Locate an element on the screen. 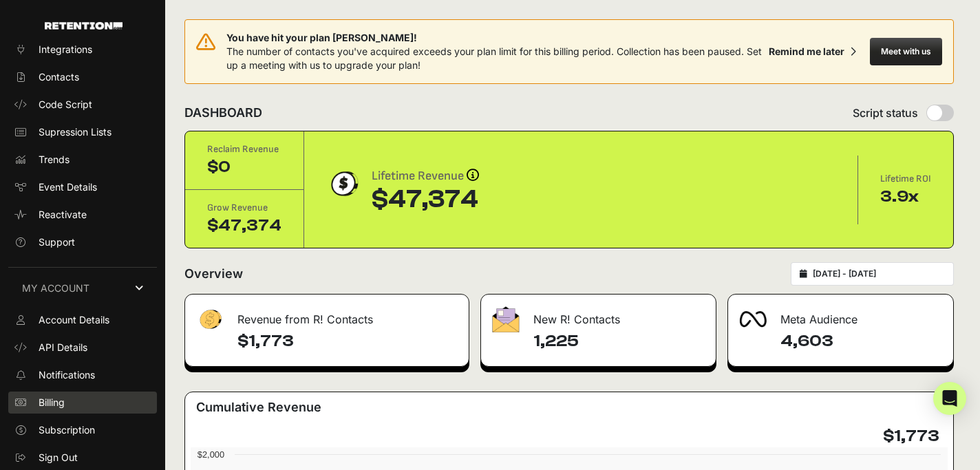 This screenshot has width=980, height=470. a: Account Details is located at coordinates (83, 320).